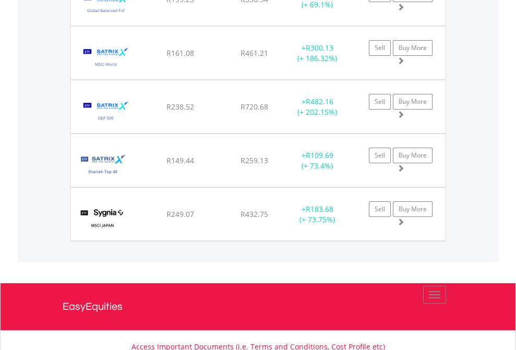 The image size is (516, 350). Describe the element at coordinates (102, 219) in the screenshot. I see `img: TFSA.SYGJP.png` at that location.